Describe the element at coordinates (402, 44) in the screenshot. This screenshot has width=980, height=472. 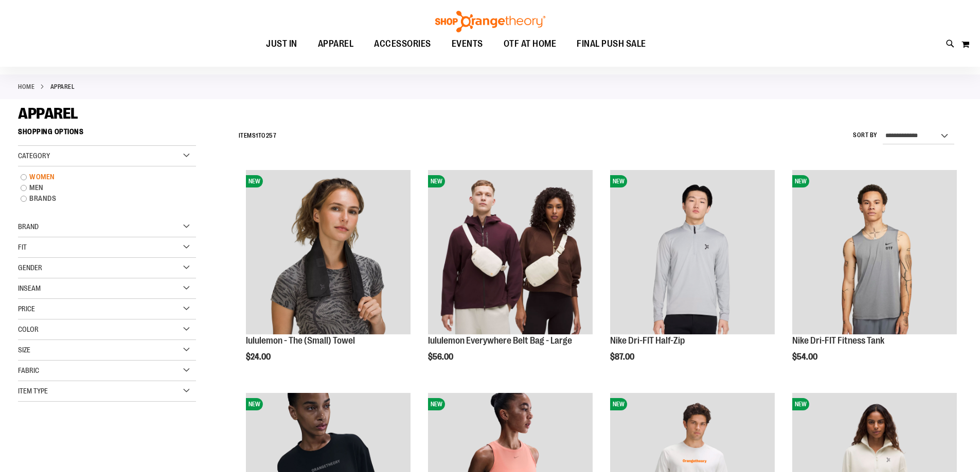
I see `a: ACCESSORIES` at that location.